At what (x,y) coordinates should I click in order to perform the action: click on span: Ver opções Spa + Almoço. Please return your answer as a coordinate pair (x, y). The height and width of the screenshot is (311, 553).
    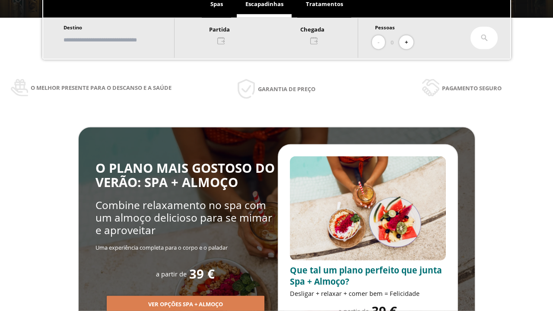
    Looking at the image, I should click on (185, 304).